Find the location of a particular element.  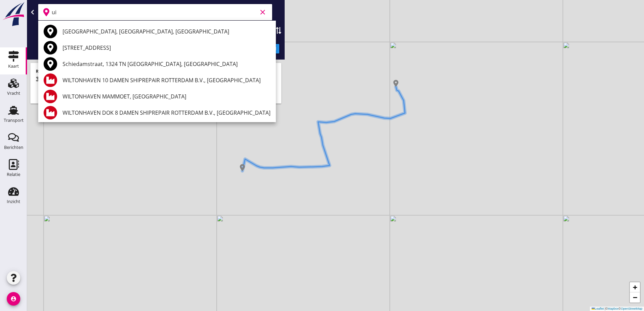

div: Kaart is located at coordinates (13, 66).